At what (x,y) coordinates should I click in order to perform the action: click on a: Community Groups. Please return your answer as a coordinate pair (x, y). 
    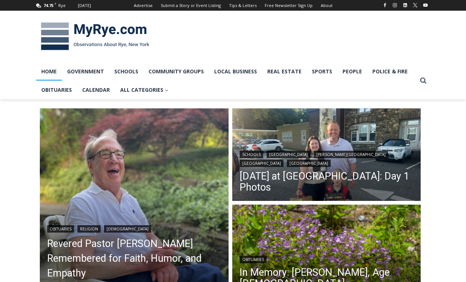
    Looking at the image, I should click on (176, 72).